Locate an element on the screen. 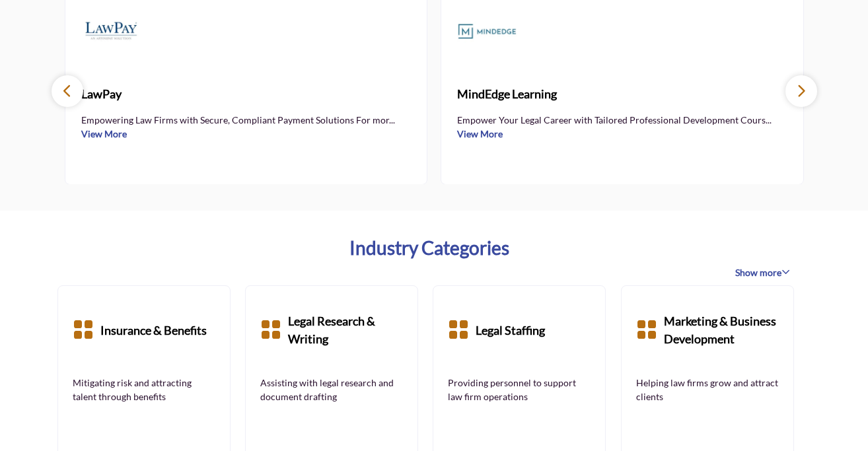 The width and height of the screenshot is (868, 451). h2: Industry Categories is located at coordinates (430, 249).